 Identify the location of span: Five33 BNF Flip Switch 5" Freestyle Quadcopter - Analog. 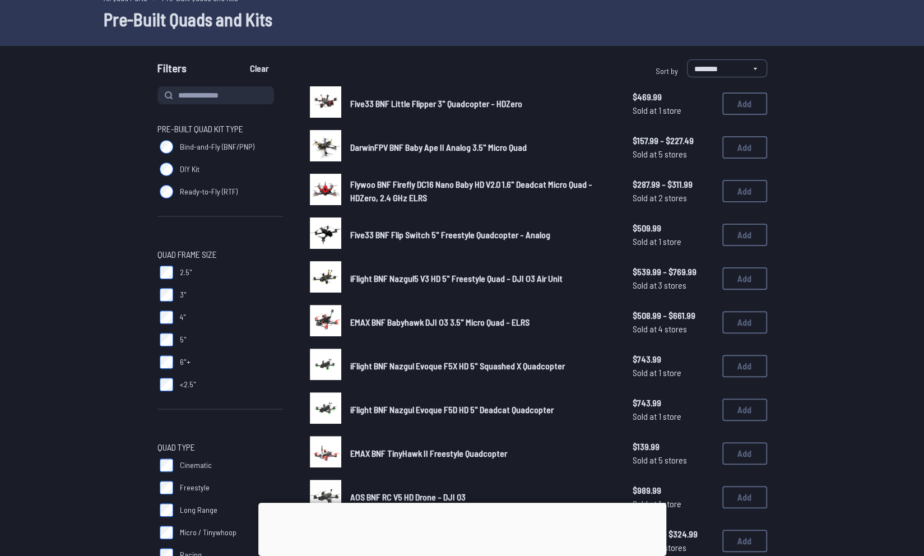
(450, 234).